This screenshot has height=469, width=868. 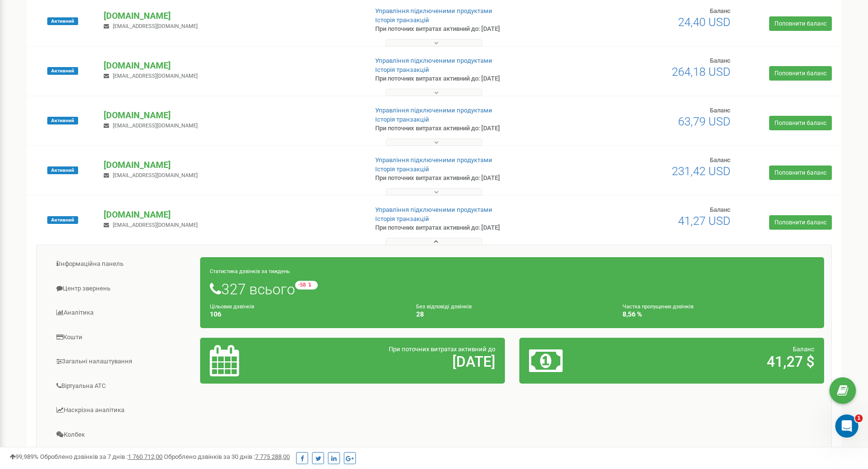 What do you see at coordinates (122, 264) in the screenshot?
I see `a: Інформаційна панель` at bounding box center [122, 264].